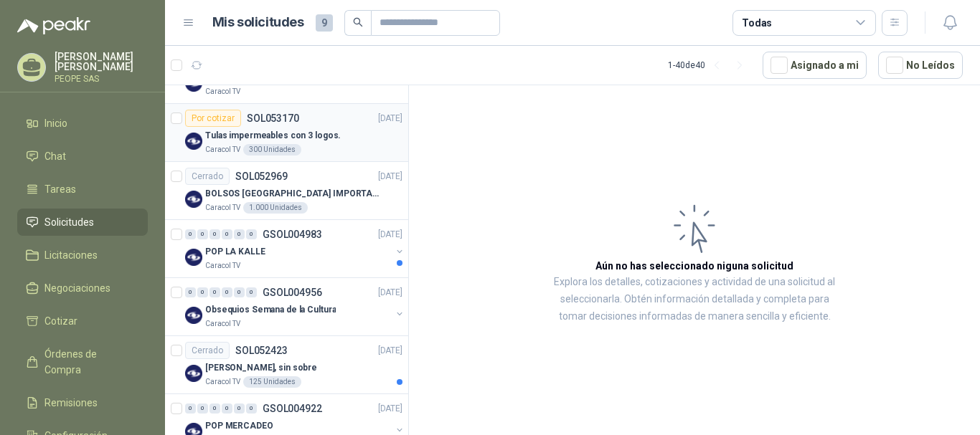  Describe the element at coordinates (83, 255) in the screenshot. I see `a: Licitaciones` at that location.